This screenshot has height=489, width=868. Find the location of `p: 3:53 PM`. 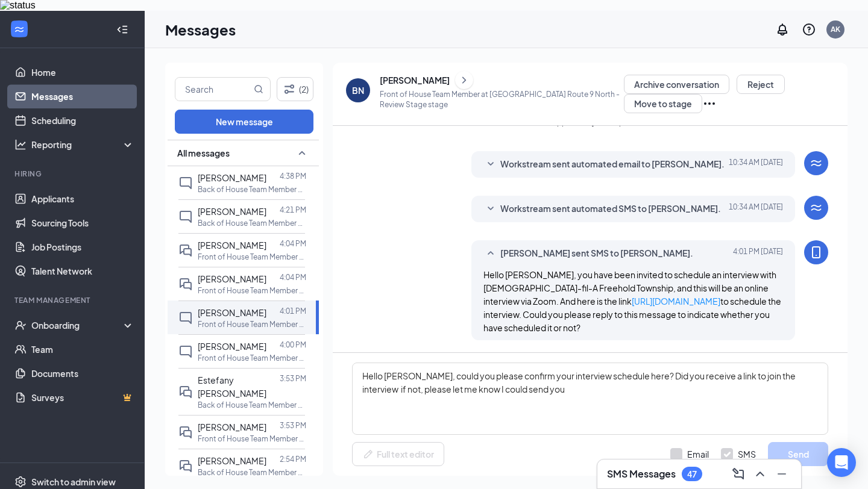

p: 3:53 PM is located at coordinates (293, 379).